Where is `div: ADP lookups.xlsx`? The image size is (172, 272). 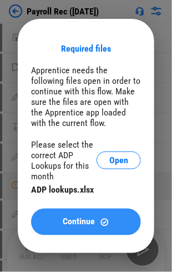
div: ADP lookups.xlsx is located at coordinates (86, 189).